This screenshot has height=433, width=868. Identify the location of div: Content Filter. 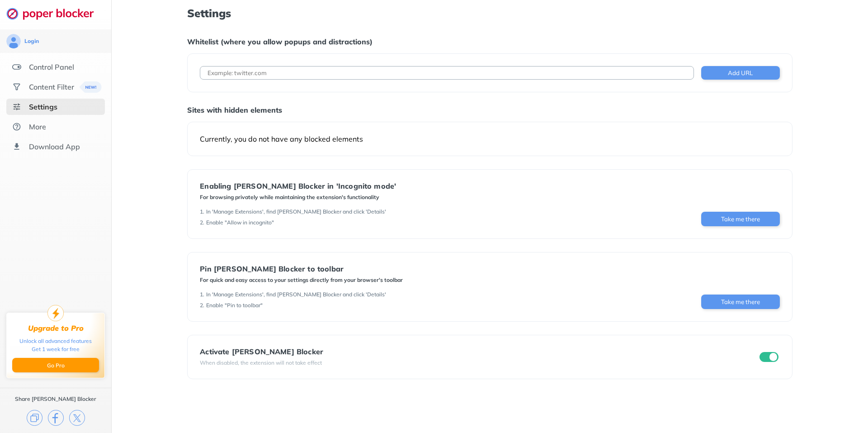
(51, 86).